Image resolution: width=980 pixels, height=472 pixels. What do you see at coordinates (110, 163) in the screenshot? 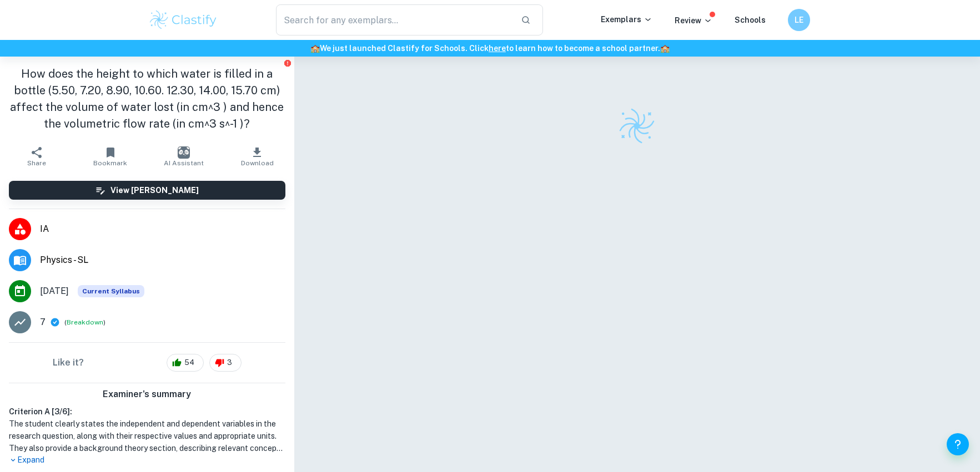
I see `span: Bookmark` at bounding box center [110, 163].